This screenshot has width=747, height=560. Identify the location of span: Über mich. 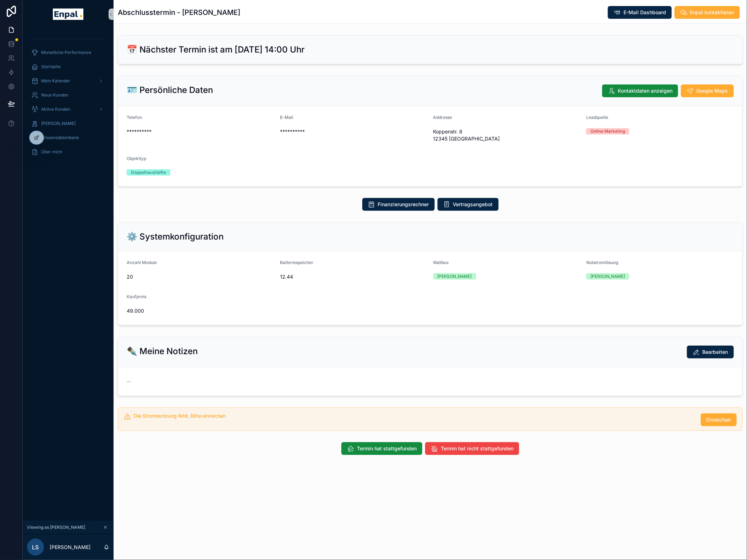
(52, 152).